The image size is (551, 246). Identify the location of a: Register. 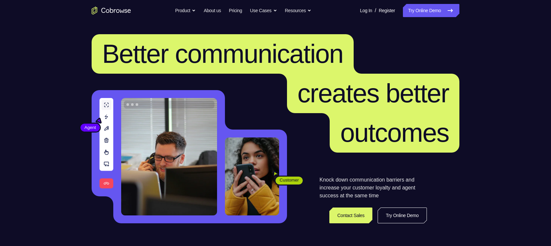
(387, 11).